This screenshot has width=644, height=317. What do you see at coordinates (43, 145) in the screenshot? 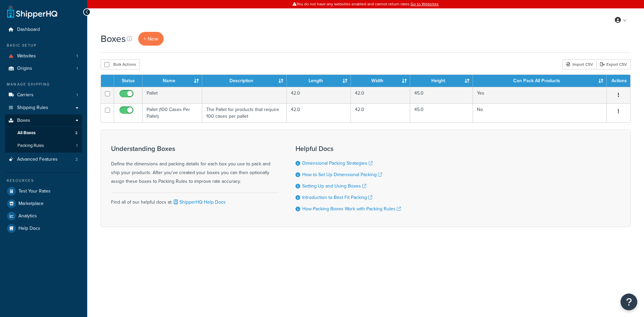
I see `li: Packing Rules` at bounding box center [43, 145].